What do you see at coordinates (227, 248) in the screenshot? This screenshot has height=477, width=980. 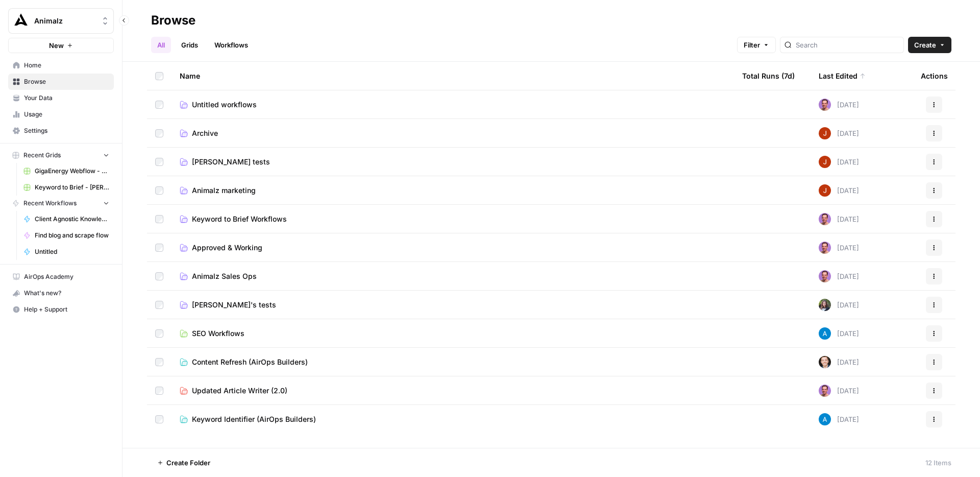 I see `span: Approved & Working` at bounding box center [227, 248].